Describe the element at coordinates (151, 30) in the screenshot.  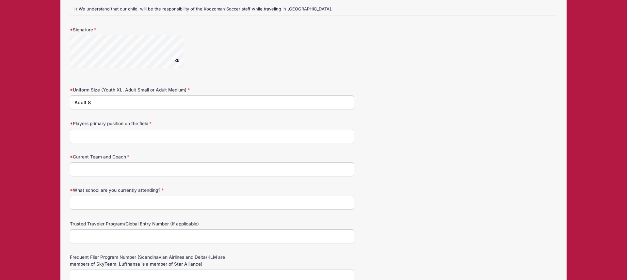
I see `label: Signature` at that location.